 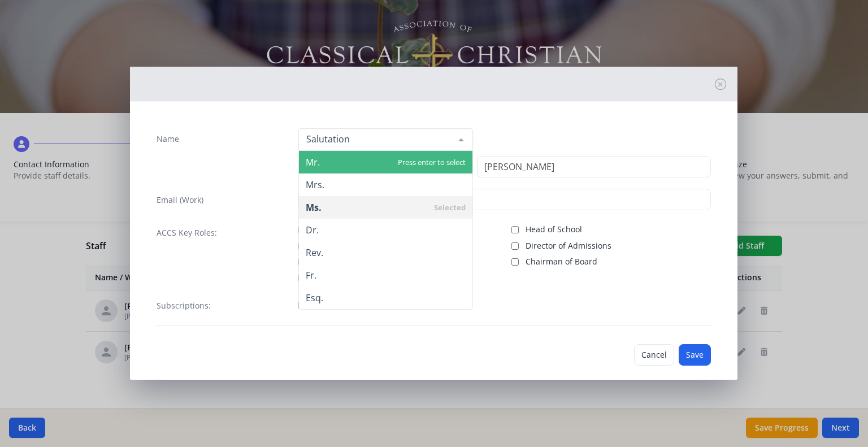 I want to click on span: Rev., so click(x=314, y=253).